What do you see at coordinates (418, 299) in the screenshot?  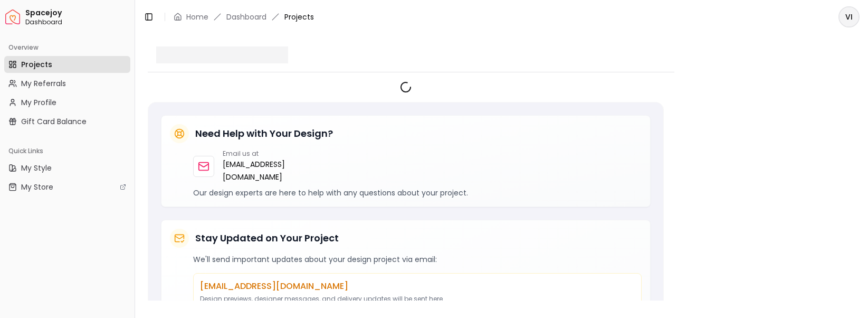 I see `p: Design previews, designer messages, and delivery updates will be sent here` at bounding box center [418, 299].